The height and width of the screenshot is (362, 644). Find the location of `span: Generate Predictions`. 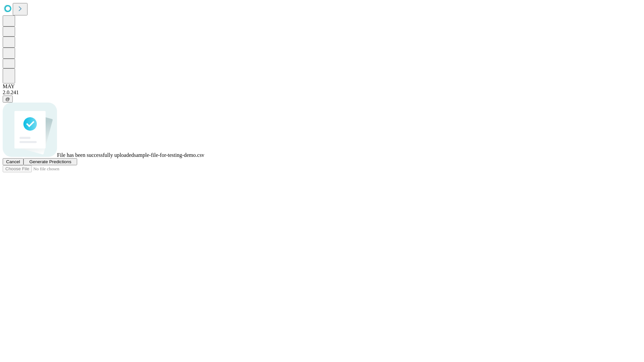

span: Generate Predictions is located at coordinates (50, 161).